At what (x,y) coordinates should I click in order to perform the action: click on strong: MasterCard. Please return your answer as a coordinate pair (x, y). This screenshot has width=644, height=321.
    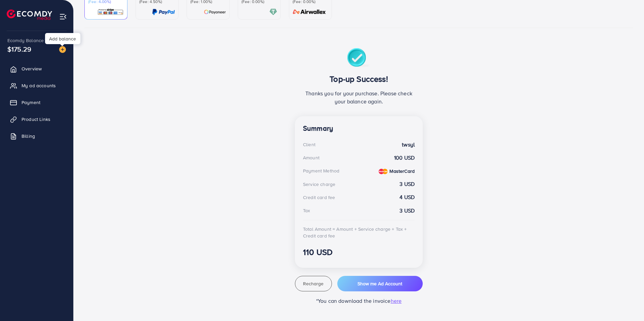
    Looking at the image, I should click on (402, 171).